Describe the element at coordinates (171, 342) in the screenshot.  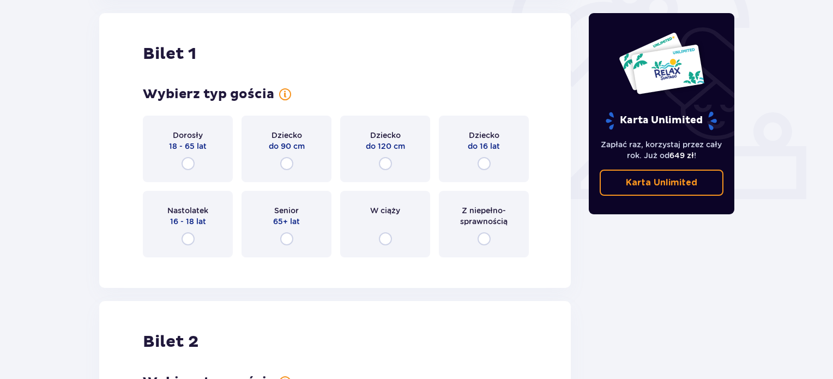
I see `h2: Bilet 2` at that location.